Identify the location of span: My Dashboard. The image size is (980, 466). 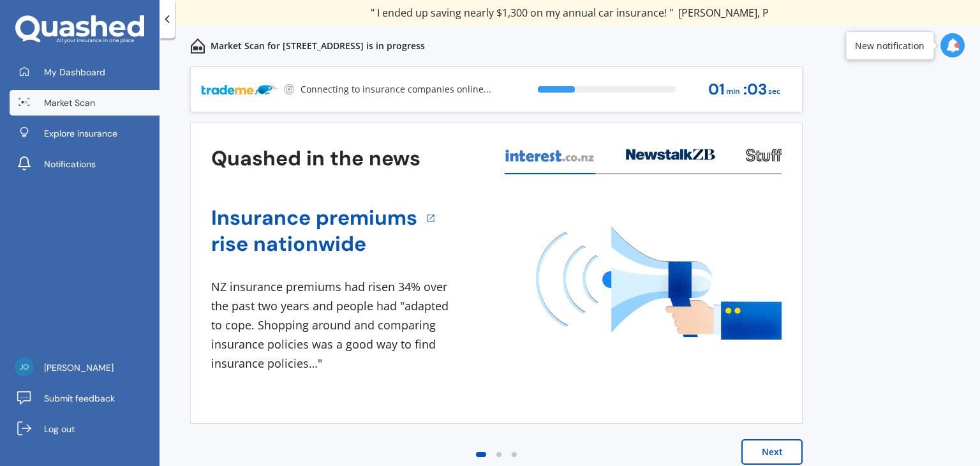
(75, 72).